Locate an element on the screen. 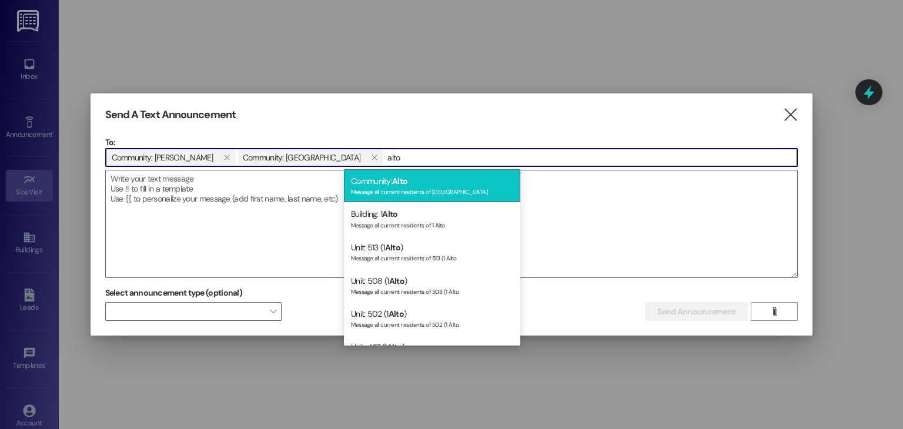  span: Community: Terrace Gardens is located at coordinates (302, 158).